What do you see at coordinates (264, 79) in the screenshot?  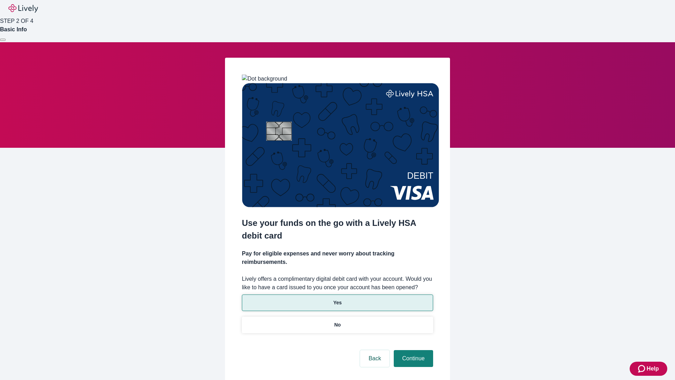 I see `img: Dot background` at bounding box center [264, 79].